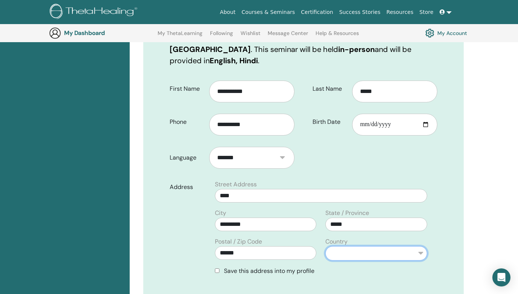  What do you see at coordinates (227, 12) in the screenshot?
I see `a: About` at bounding box center [227, 12].